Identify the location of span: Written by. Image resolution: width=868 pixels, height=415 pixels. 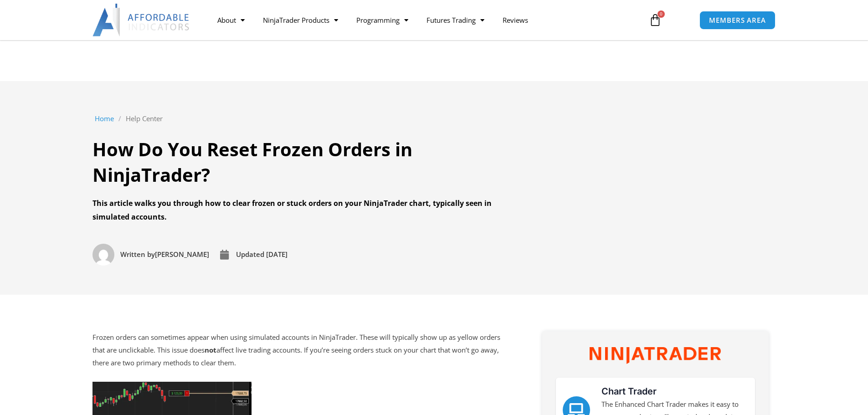
(138, 255).